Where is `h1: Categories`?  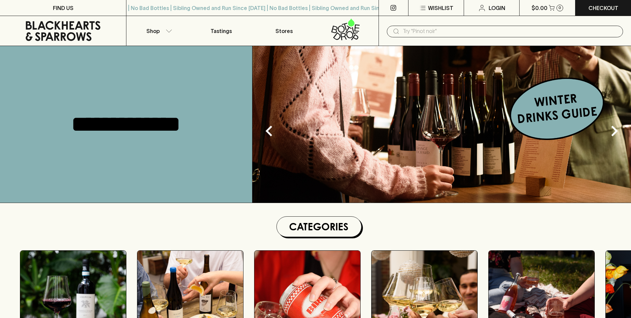 h1: Categories is located at coordinates (319, 226).